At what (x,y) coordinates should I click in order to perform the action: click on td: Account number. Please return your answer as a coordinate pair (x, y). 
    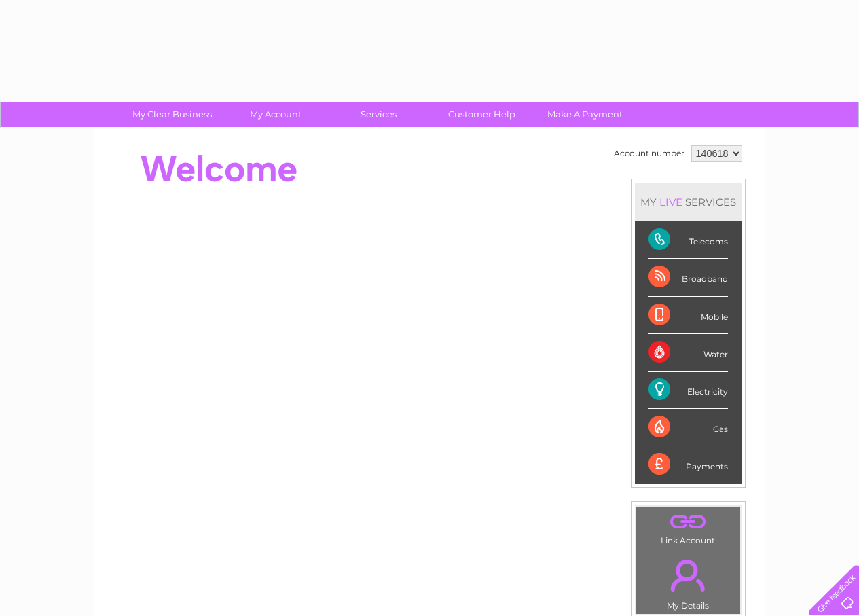
    Looking at the image, I should click on (649, 153).